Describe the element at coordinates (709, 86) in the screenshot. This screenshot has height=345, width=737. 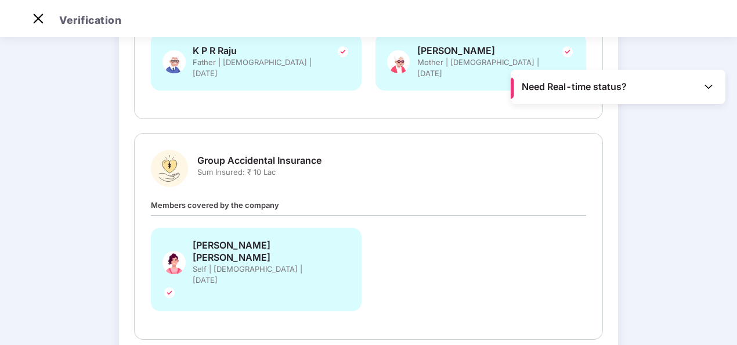
I see `img: Toggle Icon` at that location.